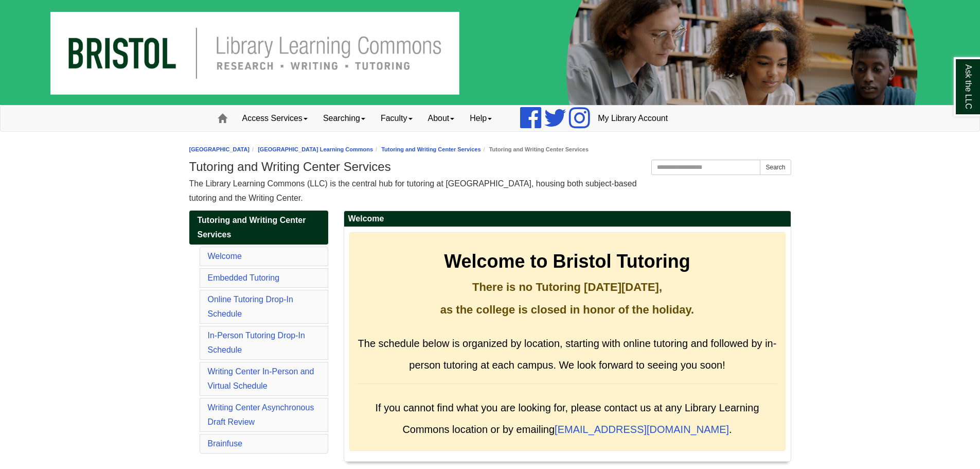 Image resolution: width=980 pixels, height=469 pixels. Describe the element at coordinates (244, 277) in the screenshot. I see `a: Embedded Tutoring` at that location.